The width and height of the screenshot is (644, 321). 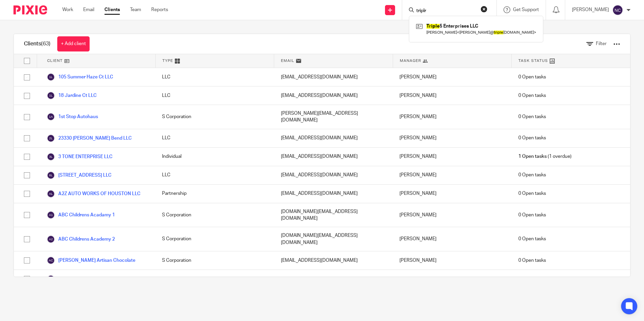 What do you see at coordinates (74, 43) in the screenshot?
I see `a: + Add client` at bounding box center [74, 43].